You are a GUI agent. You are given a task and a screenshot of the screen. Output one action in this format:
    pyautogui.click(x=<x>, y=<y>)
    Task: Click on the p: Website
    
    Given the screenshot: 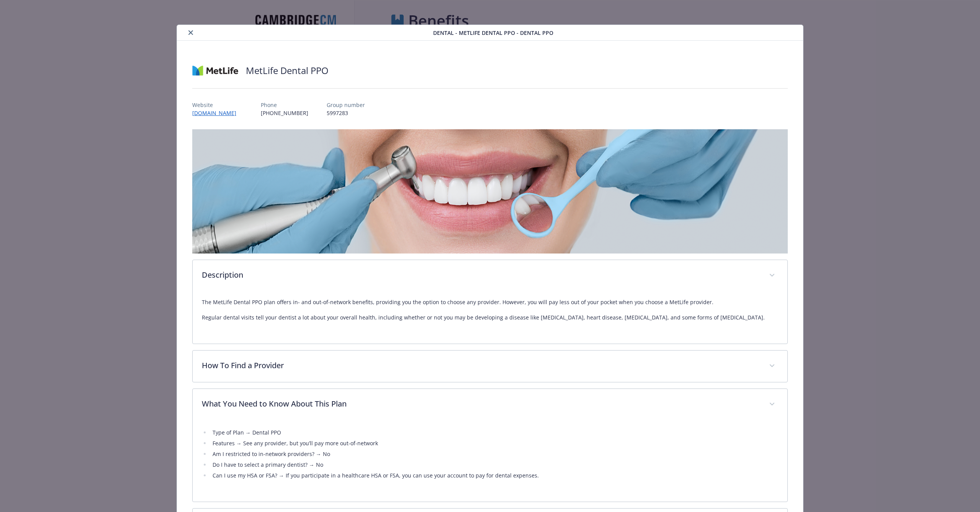 What is the action you would take?
    pyautogui.click(x=217, y=105)
    